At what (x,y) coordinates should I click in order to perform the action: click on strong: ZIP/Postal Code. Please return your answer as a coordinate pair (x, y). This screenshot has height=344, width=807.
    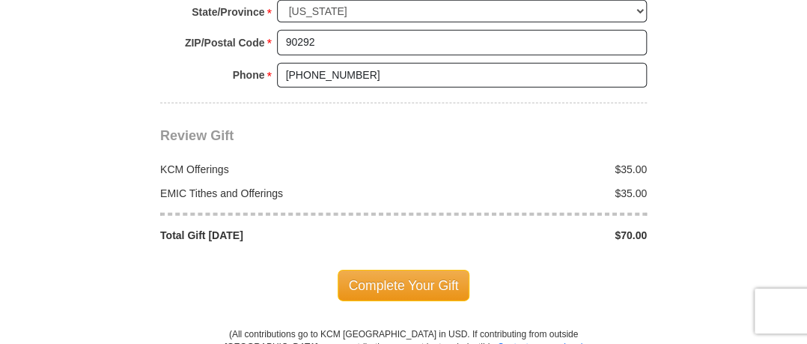
    Looking at the image, I should click on (225, 43).